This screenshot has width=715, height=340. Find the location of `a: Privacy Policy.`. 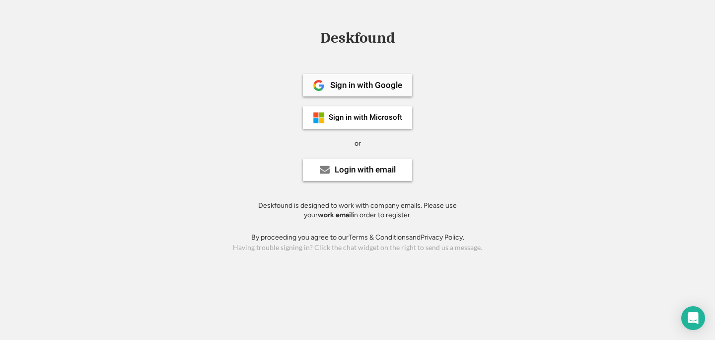

a: Privacy Policy. is located at coordinates (442, 237).